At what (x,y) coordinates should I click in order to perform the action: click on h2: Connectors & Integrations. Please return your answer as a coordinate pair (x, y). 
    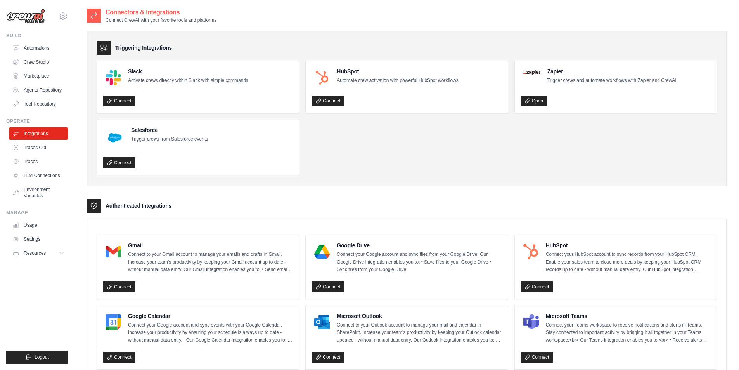
    Looking at the image, I should click on (161, 12).